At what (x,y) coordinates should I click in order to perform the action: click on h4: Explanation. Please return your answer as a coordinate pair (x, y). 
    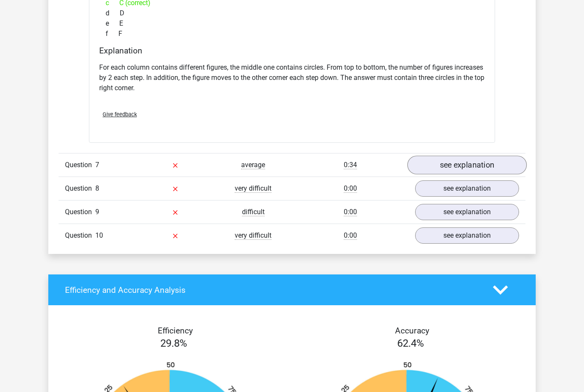
    Looking at the image, I should click on (292, 50).